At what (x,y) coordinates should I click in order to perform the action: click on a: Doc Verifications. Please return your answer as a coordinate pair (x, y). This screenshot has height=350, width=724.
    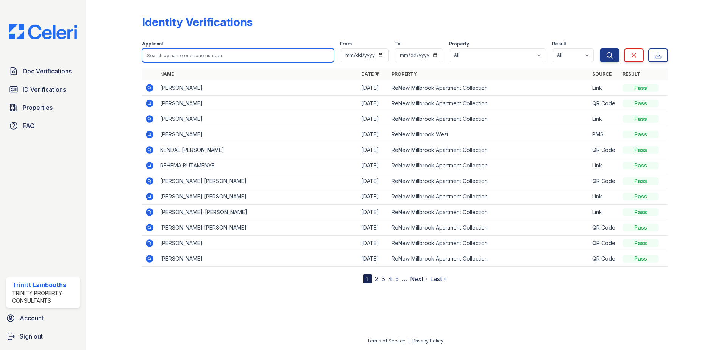
    Looking at the image, I should click on (43, 71).